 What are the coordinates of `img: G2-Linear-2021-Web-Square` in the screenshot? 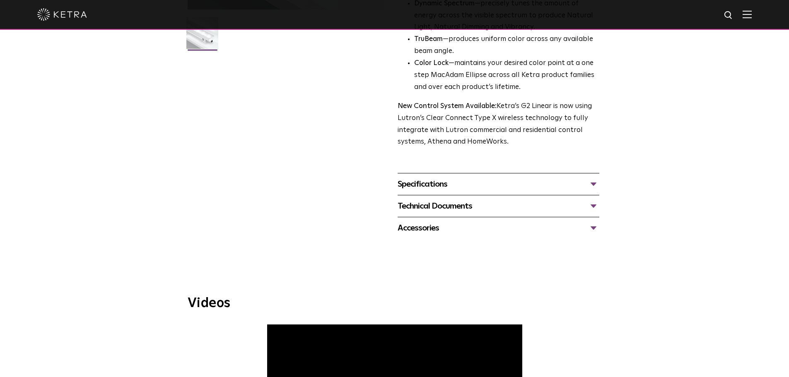 It's located at (202, 36).